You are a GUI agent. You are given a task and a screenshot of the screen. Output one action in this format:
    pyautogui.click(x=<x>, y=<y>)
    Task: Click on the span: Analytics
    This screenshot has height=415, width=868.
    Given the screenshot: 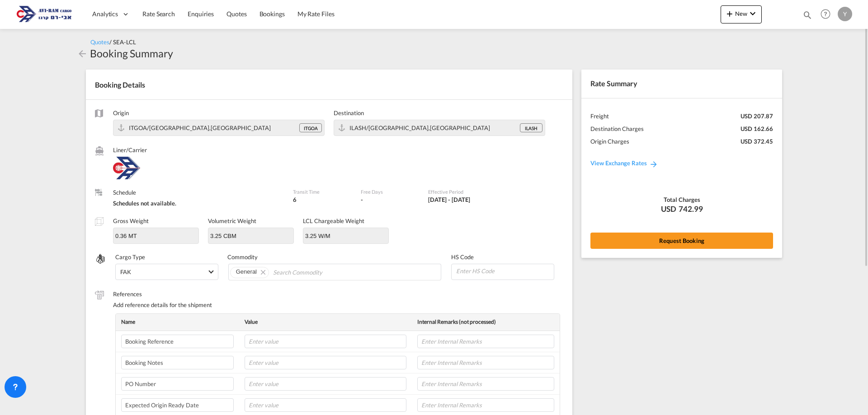 What is the action you would take?
    pyautogui.click(x=105, y=14)
    